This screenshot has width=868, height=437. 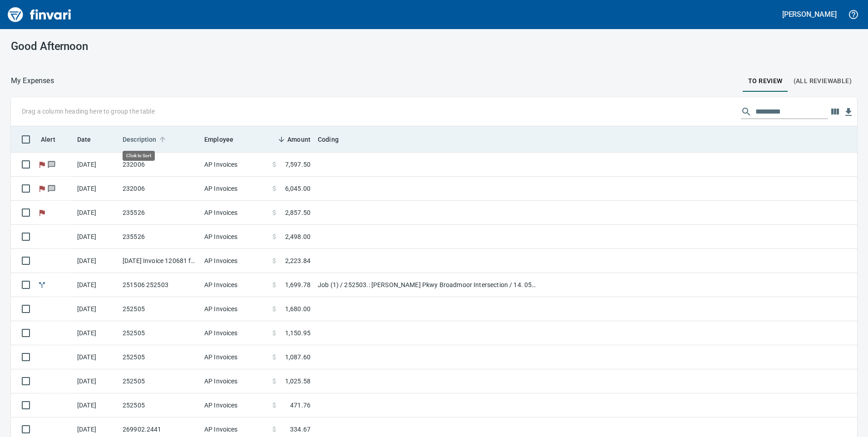 What do you see at coordinates (298, 212) in the screenshot?
I see `span: 2,857.50` at bounding box center [298, 212].